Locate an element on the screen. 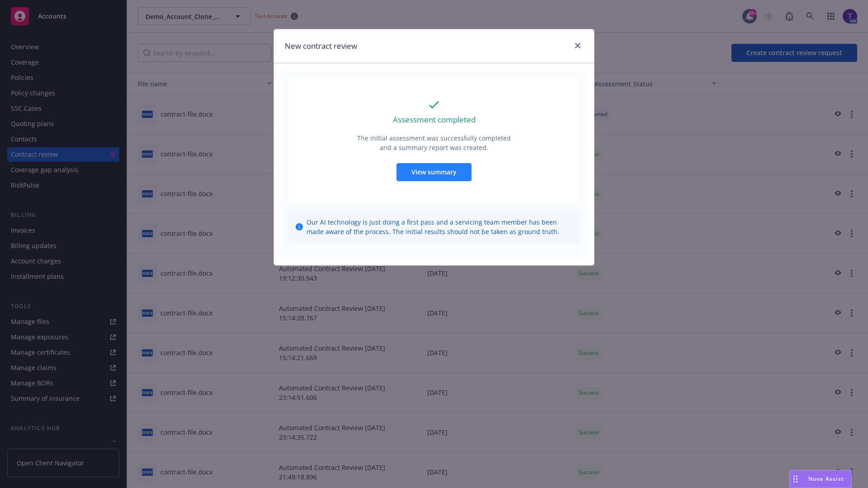  h1: New contract review is located at coordinates (321, 46).